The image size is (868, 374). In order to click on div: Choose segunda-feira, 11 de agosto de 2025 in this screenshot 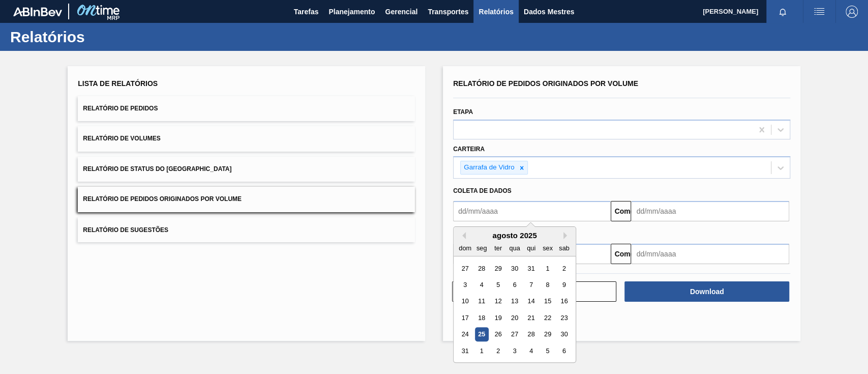, I will do `click(482, 301)`.